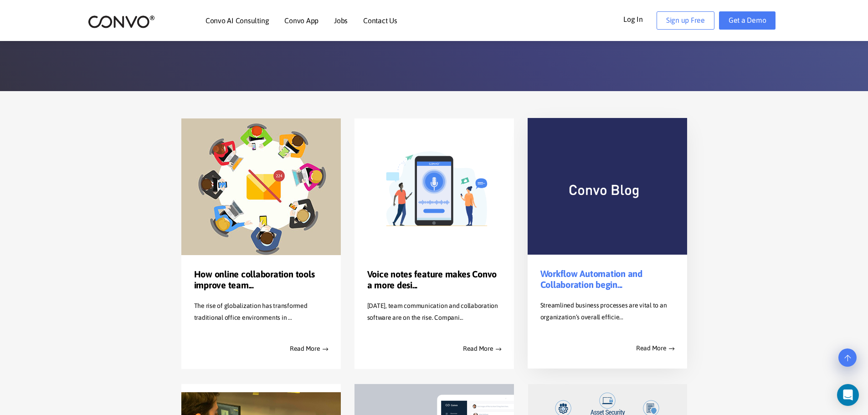 The width and height of the screenshot is (868, 415). Describe the element at coordinates (261, 311) in the screenshot. I see `p: The rise of globalization has transformed traditional office environments in ...` at that location.